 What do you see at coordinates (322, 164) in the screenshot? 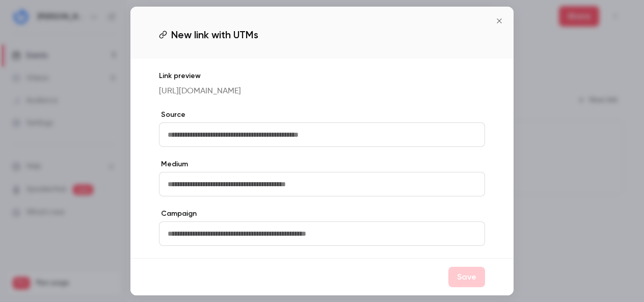
I see `label: Medium` at bounding box center [322, 164].